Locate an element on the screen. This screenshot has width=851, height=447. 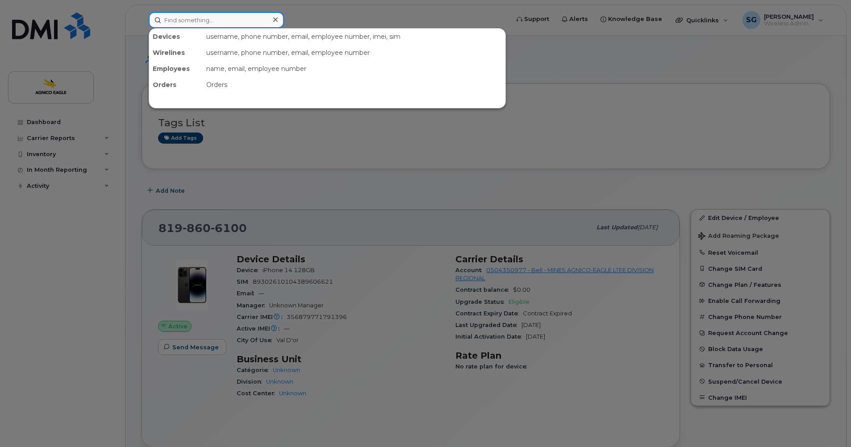
div: name, email, employee number is located at coordinates (354, 69).